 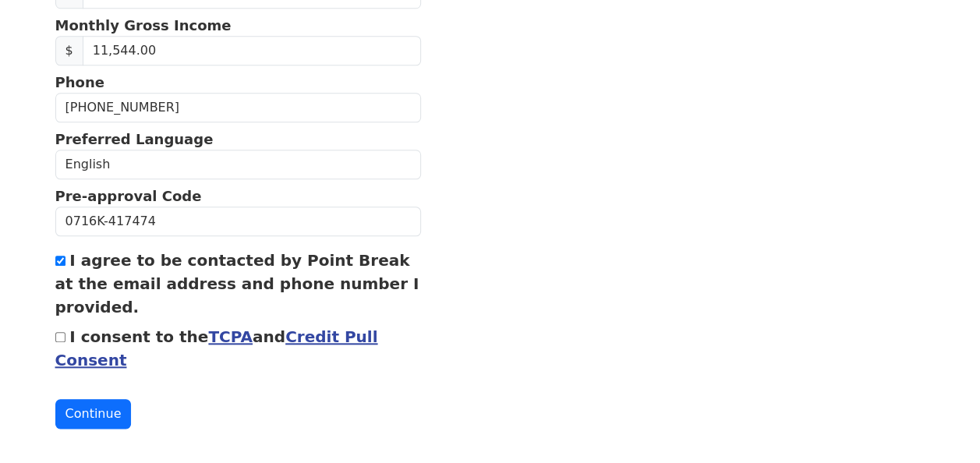 I want to click on label: I consent to the and, so click(x=216, y=349).